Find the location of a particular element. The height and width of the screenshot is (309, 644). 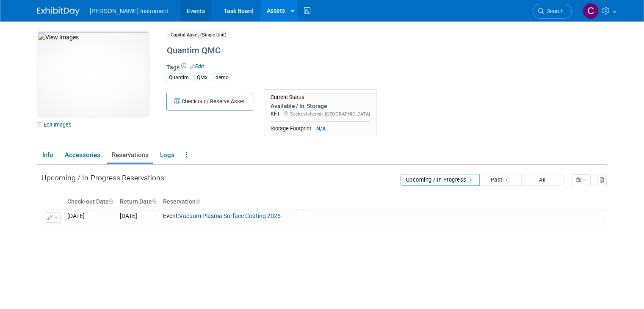

button: Past1 is located at coordinates (501, 179).